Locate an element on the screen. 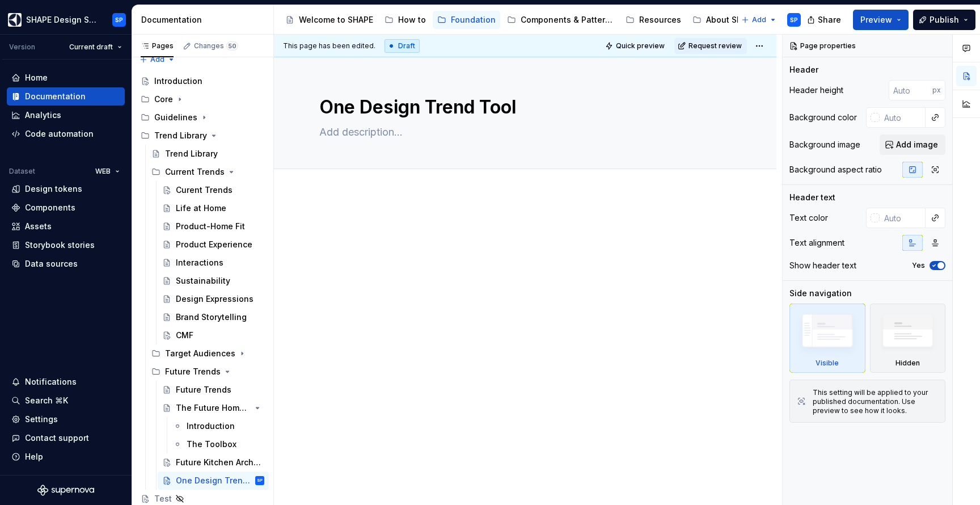  a: Home is located at coordinates (66, 78).